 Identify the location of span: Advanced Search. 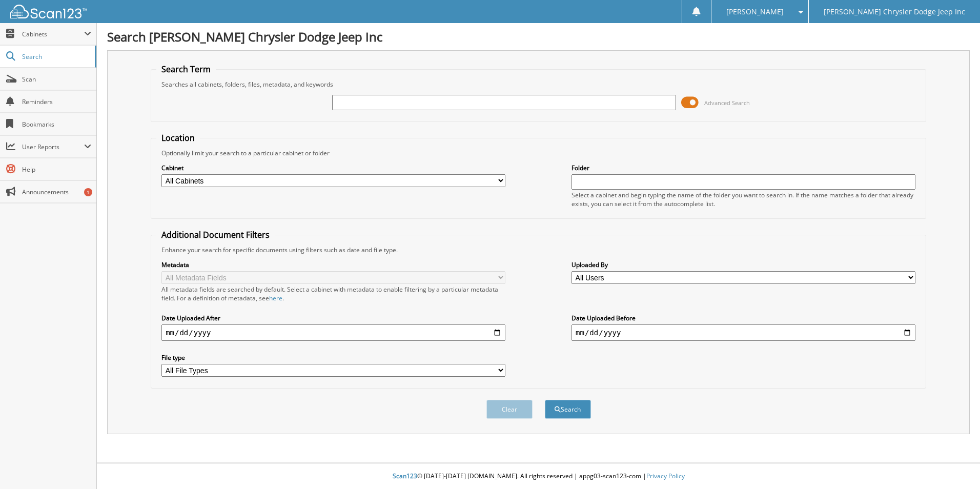
(727, 102).